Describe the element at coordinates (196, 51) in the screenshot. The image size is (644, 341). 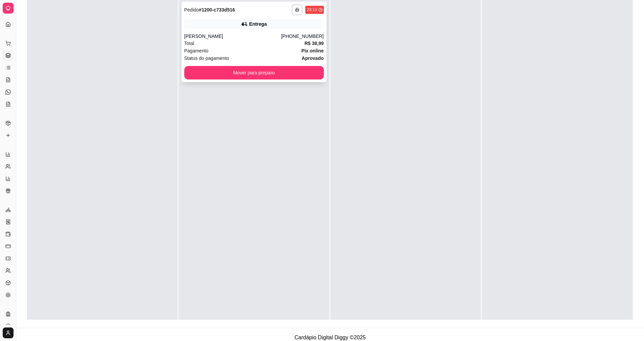
I see `span: Pagamento` at that location.